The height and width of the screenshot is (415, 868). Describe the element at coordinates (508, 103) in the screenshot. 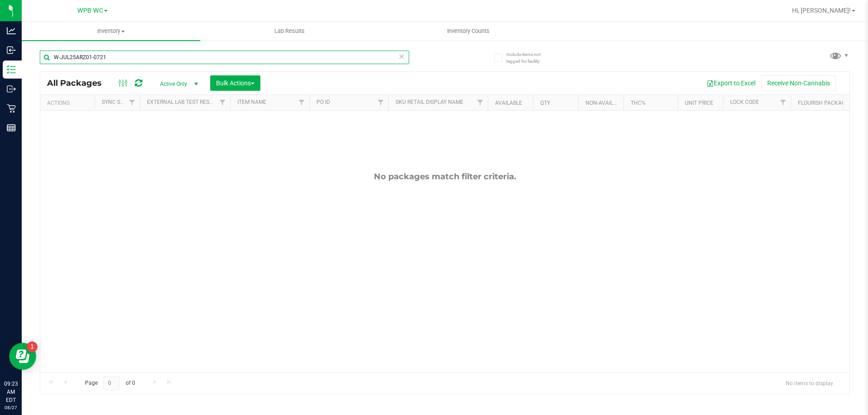

I see `a: Available` at that location.